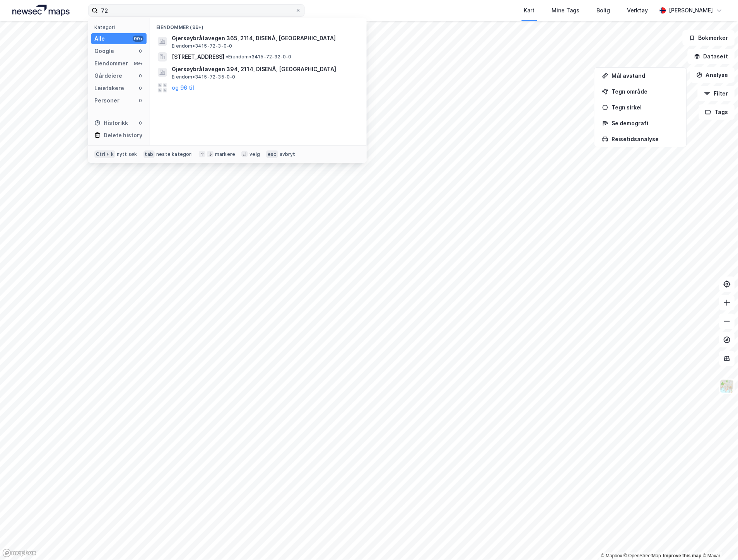 The image size is (738, 560). What do you see at coordinates (718, 541) in the screenshot?
I see `div: Kontrollprogram for chat` at bounding box center [718, 541].